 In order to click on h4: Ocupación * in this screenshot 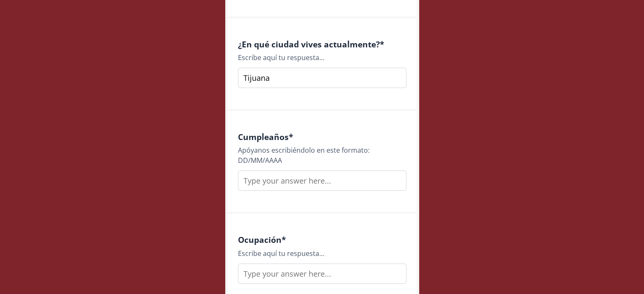, I will do `click(322, 239)`.